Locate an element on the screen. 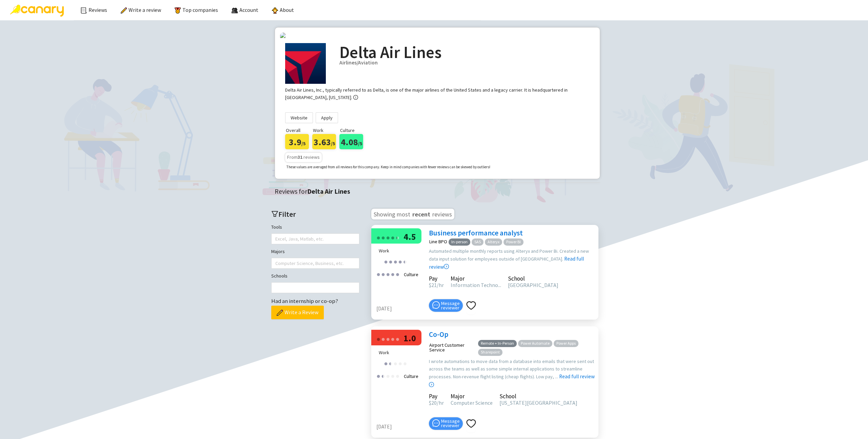 This screenshot has width=868, height=439. a: Co-Op is located at coordinates (439, 334).